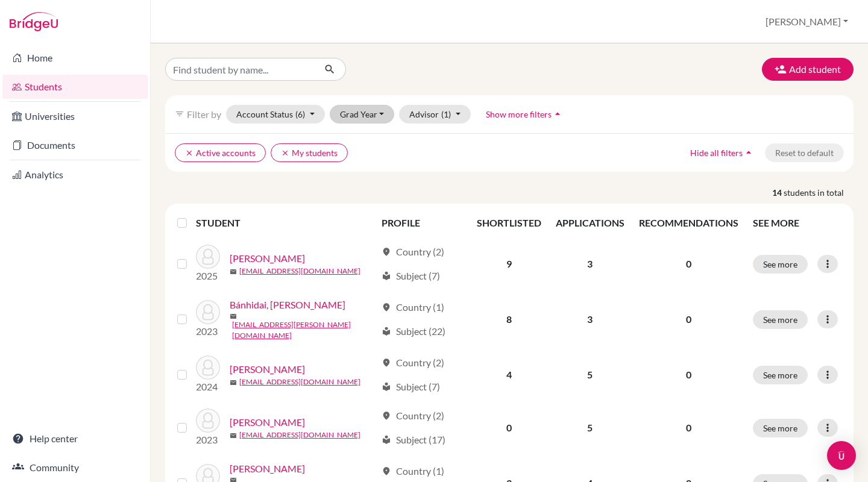 This screenshot has height=482, width=868. What do you see at coordinates (300, 114) in the screenshot?
I see `span: (6)` at bounding box center [300, 114].